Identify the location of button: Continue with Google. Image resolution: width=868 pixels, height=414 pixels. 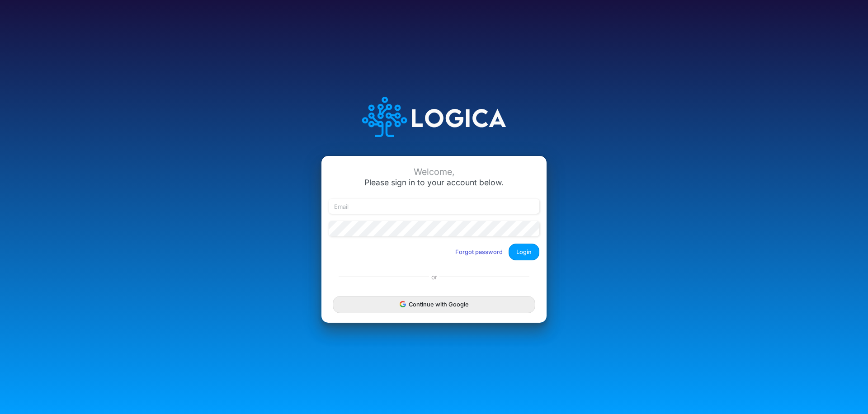
(434, 304).